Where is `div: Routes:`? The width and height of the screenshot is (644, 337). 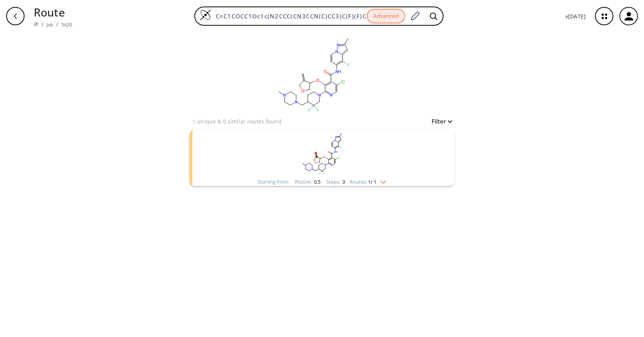
div: Routes: is located at coordinates (368, 182).